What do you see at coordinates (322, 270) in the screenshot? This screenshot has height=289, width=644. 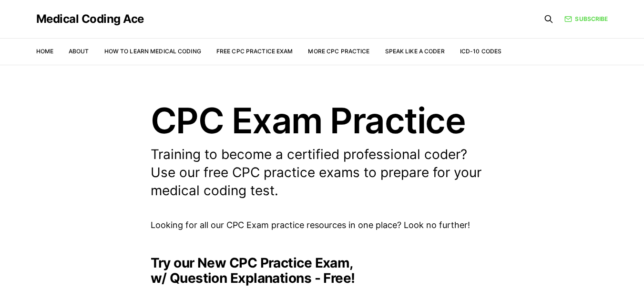 I see `h2: Try our New CPC Practice Exam, w/ Question Explanations - Free!` at bounding box center [322, 270].